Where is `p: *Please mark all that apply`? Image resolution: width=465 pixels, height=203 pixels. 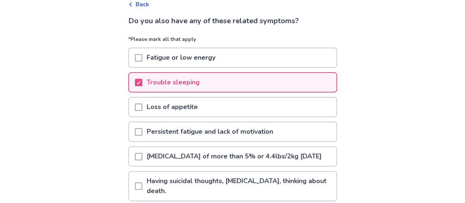 p: *Please mark all that apply is located at coordinates (233, 41).